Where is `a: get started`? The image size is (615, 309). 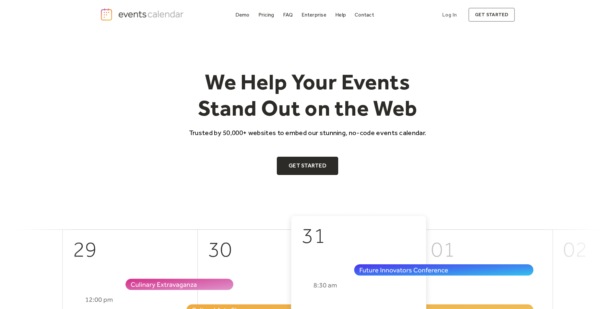 a: get started is located at coordinates (492, 15).